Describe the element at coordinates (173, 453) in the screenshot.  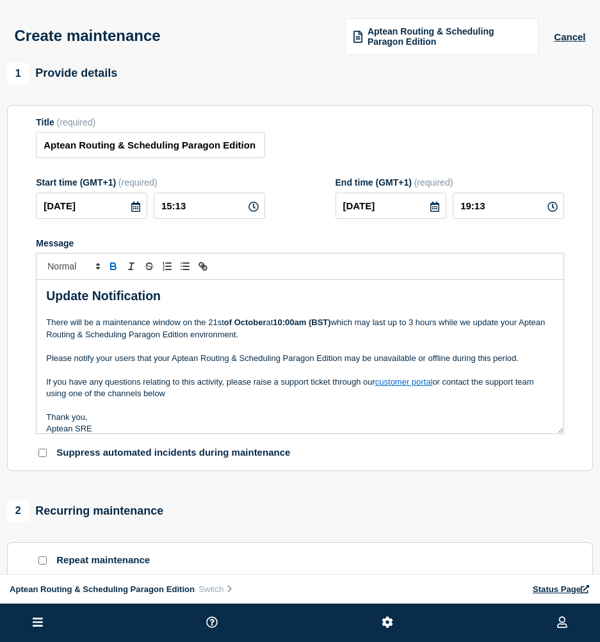
I see `p: Suppress automated incidents during maintenance` at that location.